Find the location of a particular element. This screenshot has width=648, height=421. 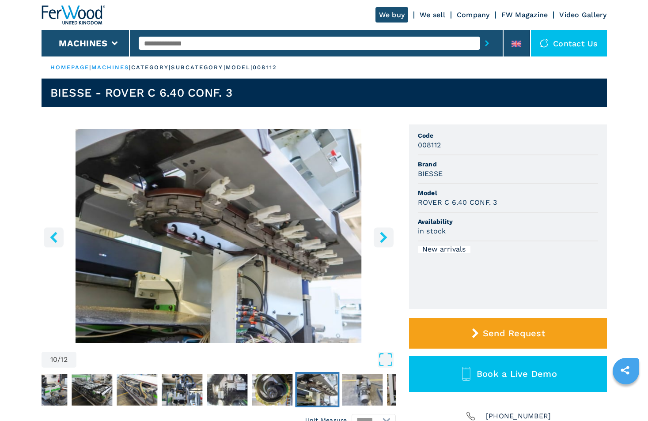

img: d0d1015894810e683d9c2011e236133e is located at coordinates (272, 390).